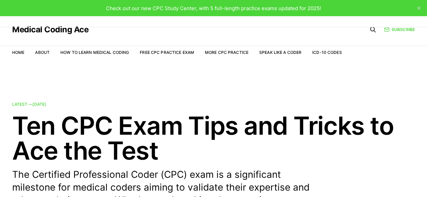 This screenshot has width=427, height=197. I want to click on a: More CPC Practice, so click(226, 52).